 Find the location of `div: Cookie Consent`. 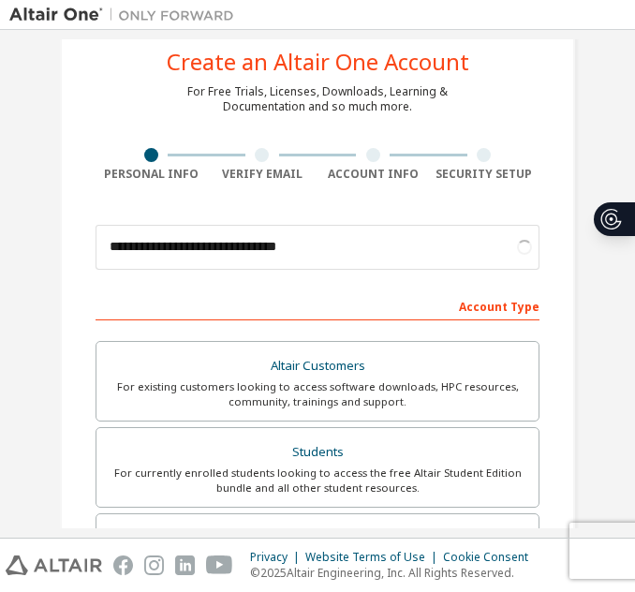

div: Cookie Consent is located at coordinates (491, 557).